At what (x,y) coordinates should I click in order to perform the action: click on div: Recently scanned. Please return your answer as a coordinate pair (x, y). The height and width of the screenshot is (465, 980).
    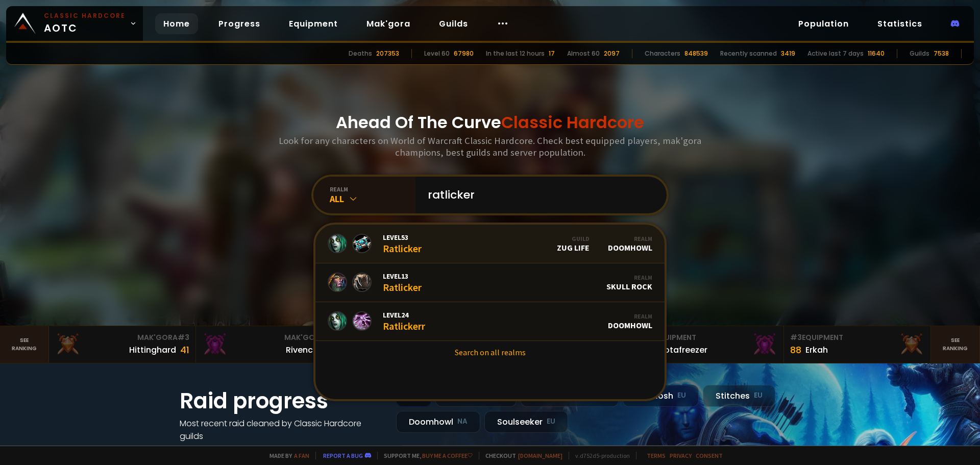
    Looking at the image, I should click on (748, 53).